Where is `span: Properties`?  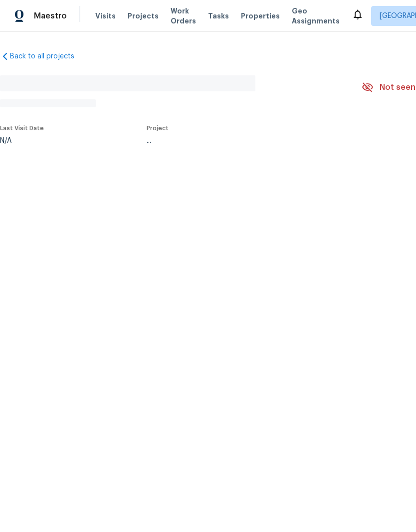 span: Properties is located at coordinates (260, 16).